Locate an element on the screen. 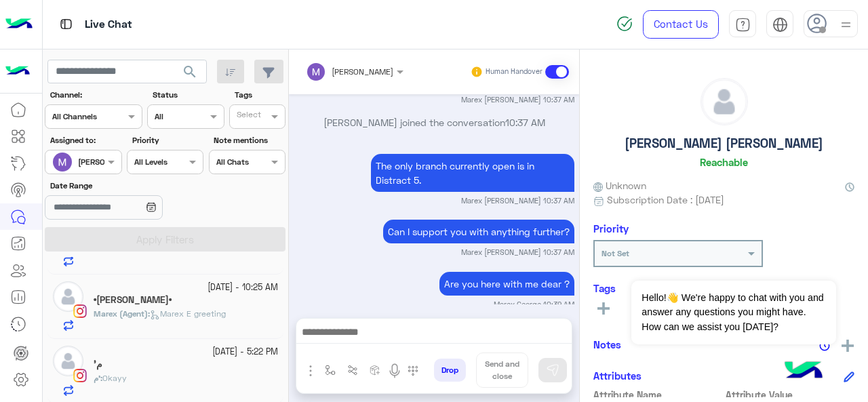 This screenshot has width=868, height=402. img: create order is located at coordinates (375, 370).